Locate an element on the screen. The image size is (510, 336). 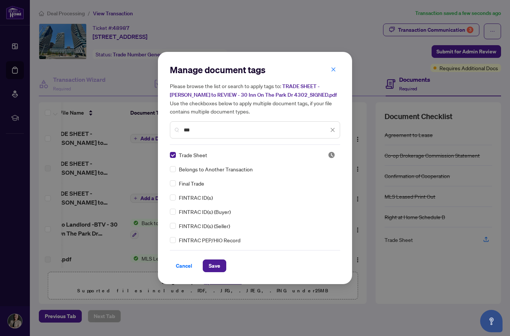
img: status is located at coordinates (332, 155).